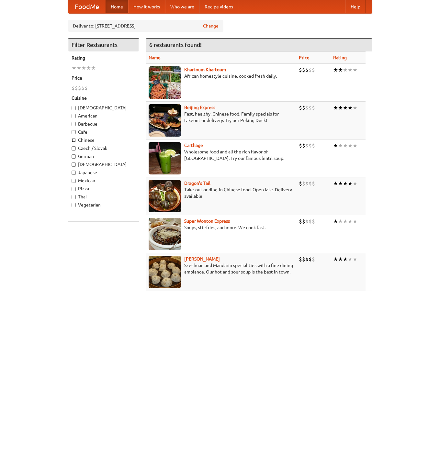 This screenshot has height=458, width=440. Describe the element at coordinates (104, 98) in the screenshot. I see `h5: Cuisine` at that location.